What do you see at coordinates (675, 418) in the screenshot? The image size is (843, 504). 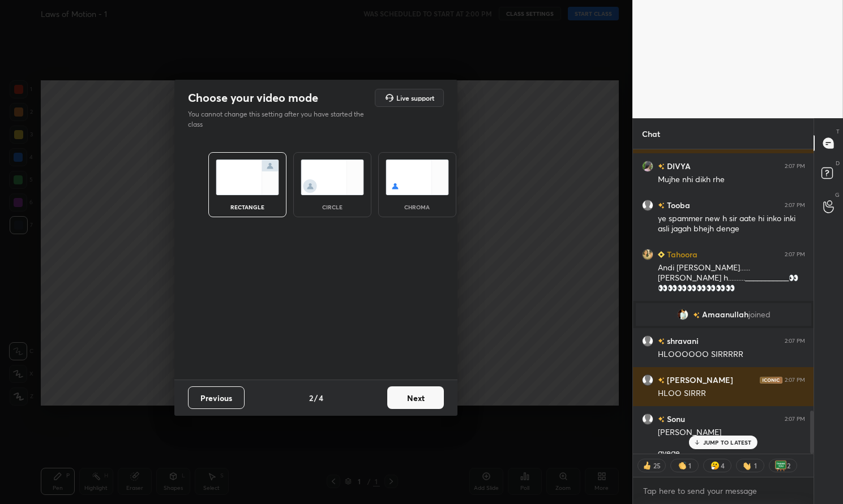 I see `h6: Sonu` at bounding box center [675, 418].